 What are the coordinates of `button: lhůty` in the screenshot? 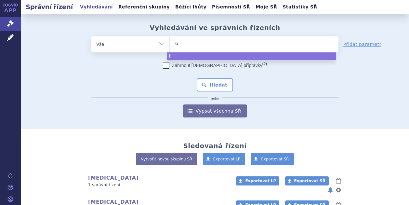 It's located at (339, 181).